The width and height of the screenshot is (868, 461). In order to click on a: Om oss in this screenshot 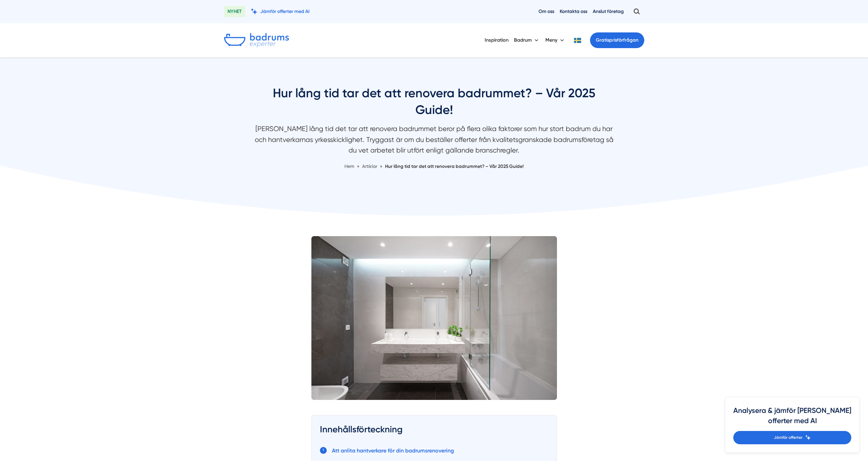, I will do `click(546, 11)`.